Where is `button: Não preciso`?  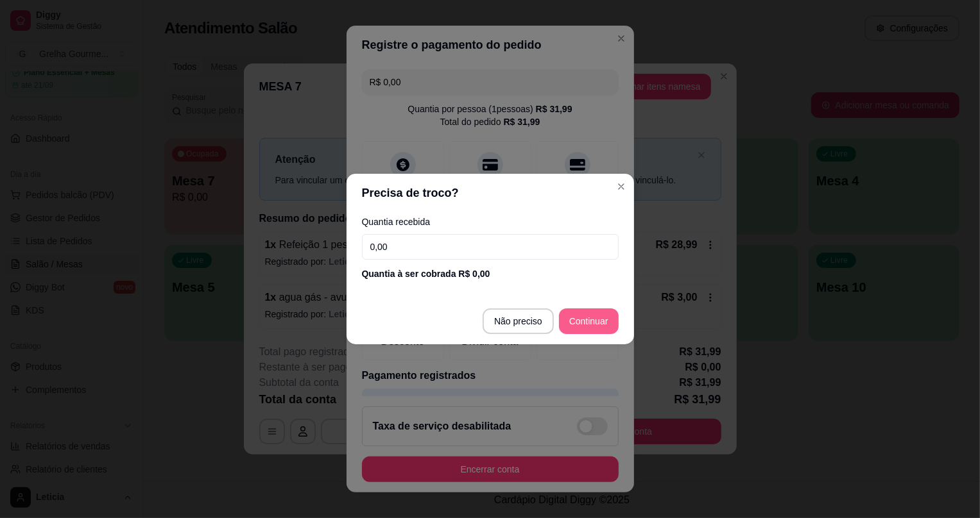
button: Não preciso is located at coordinates (518, 321).